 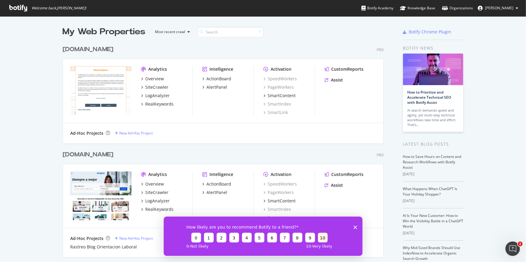 What do you see at coordinates (171, 32) in the screenshot?
I see `button: Most recent crawl` at bounding box center [171, 32].